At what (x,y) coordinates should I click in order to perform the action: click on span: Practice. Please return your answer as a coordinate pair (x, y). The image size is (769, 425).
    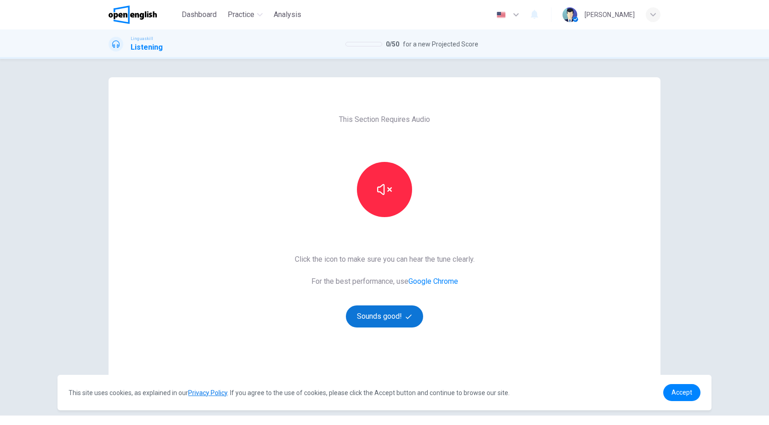
    Looking at the image, I should click on (241, 15).